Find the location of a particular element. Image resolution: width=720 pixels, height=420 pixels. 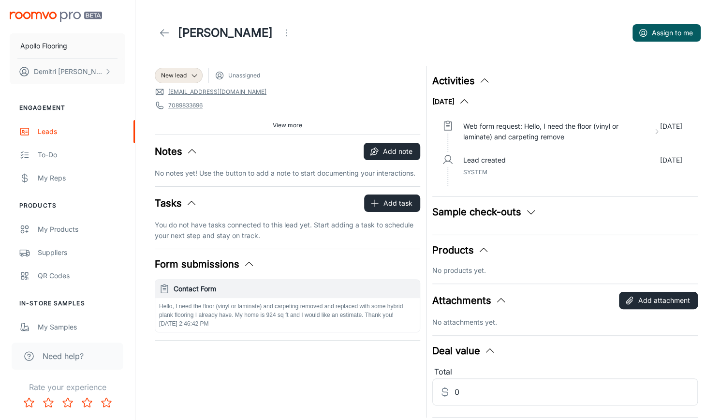

p: Lead created is located at coordinates (485, 160).